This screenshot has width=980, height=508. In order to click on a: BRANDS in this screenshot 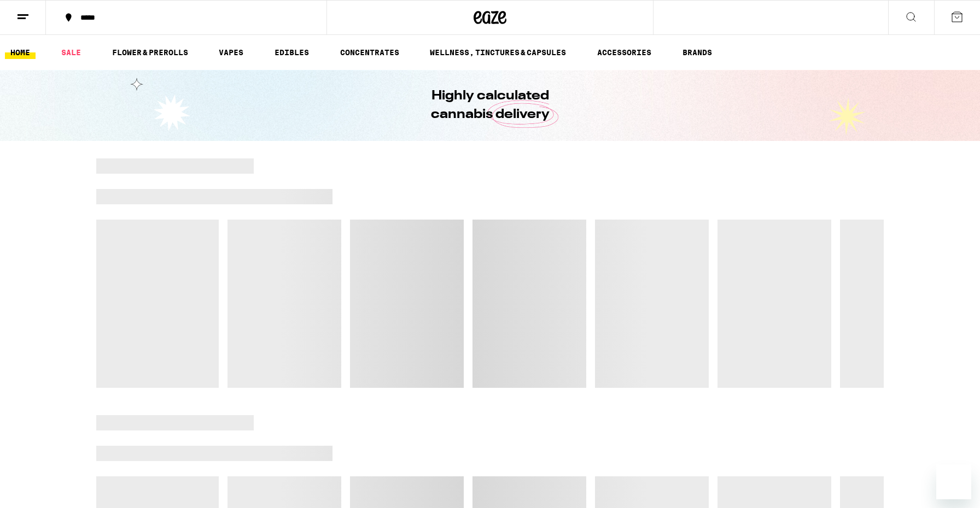, I will do `click(697, 52)`.